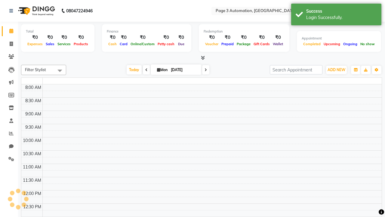 This screenshot has height=217, width=385. What do you see at coordinates (32, 167) in the screenshot?
I see `div: 11:00 AM` at bounding box center [32, 167].